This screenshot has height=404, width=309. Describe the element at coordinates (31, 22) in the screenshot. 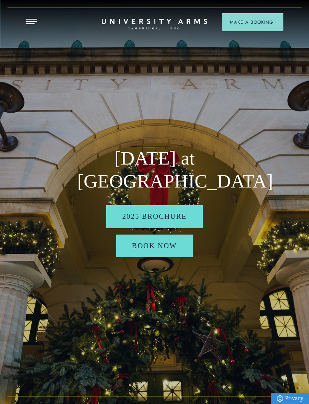

I see `button: Open Menu` at that location.